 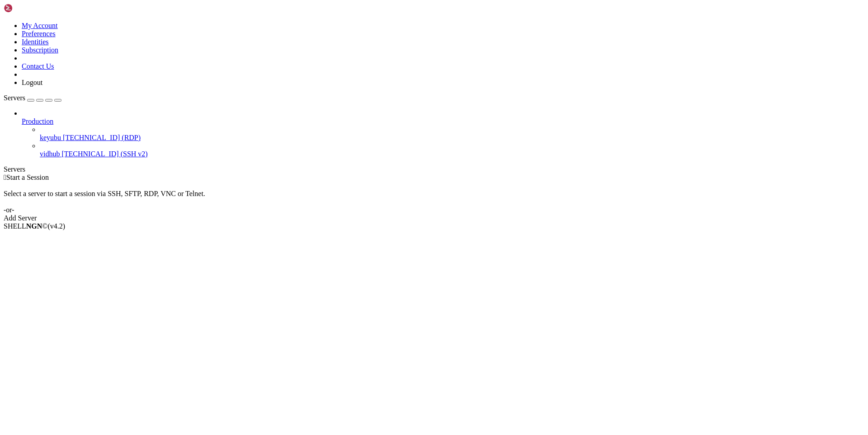 What do you see at coordinates (27, 177) in the screenshot?
I see `span: Start a Session` at bounding box center [27, 177].